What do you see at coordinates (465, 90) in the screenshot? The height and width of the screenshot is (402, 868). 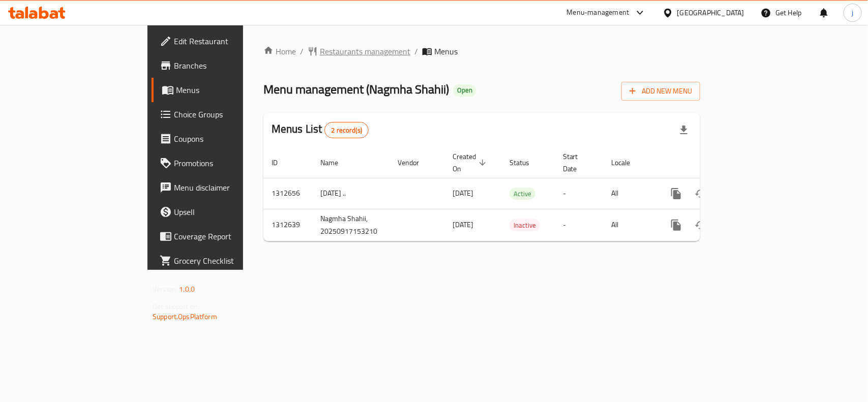 I see `span: Open` at bounding box center [465, 90].